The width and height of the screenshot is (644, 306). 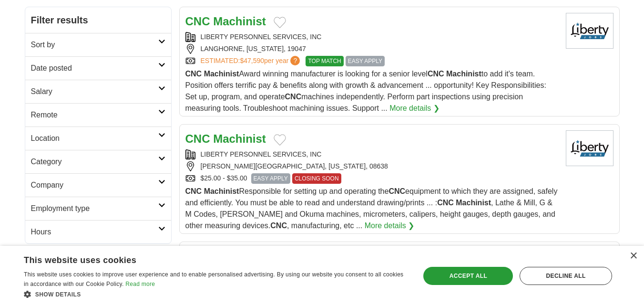 I want to click on h2: Company, so click(x=94, y=185).